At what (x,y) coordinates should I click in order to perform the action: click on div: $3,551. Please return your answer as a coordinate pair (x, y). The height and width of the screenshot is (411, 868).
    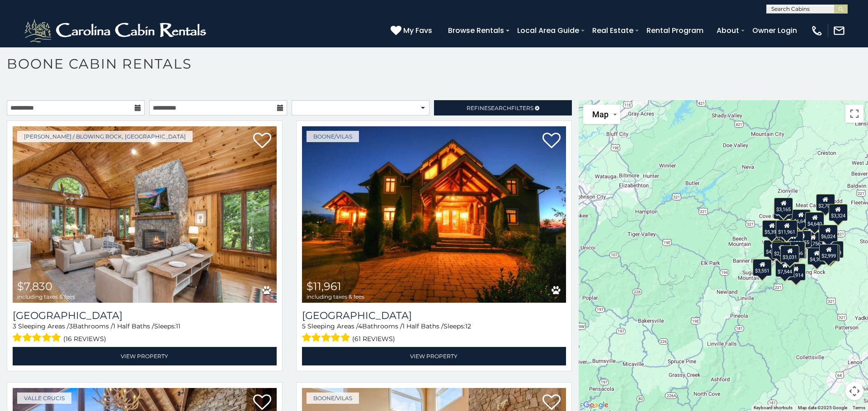
    Looking at the image, I should click on (762, 268).